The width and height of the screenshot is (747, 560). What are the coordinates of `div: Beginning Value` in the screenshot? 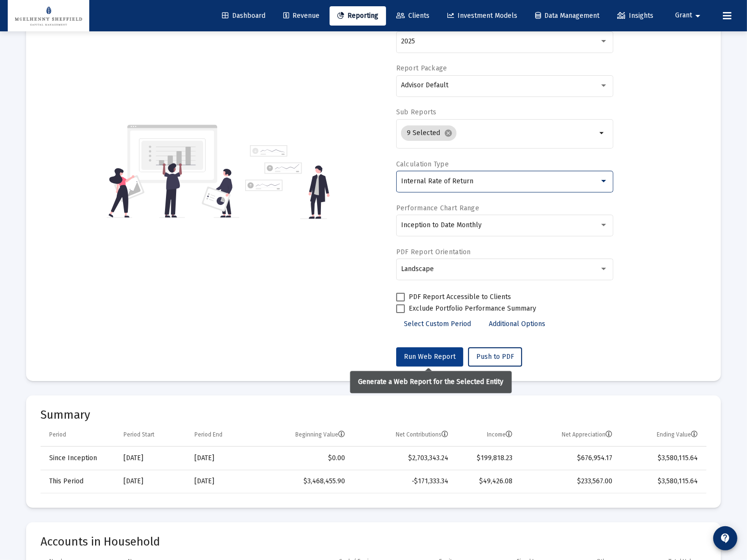 It's located at (320, 435).